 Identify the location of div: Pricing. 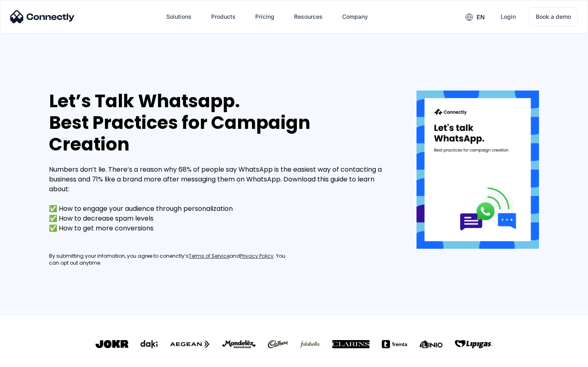
(264, 17).